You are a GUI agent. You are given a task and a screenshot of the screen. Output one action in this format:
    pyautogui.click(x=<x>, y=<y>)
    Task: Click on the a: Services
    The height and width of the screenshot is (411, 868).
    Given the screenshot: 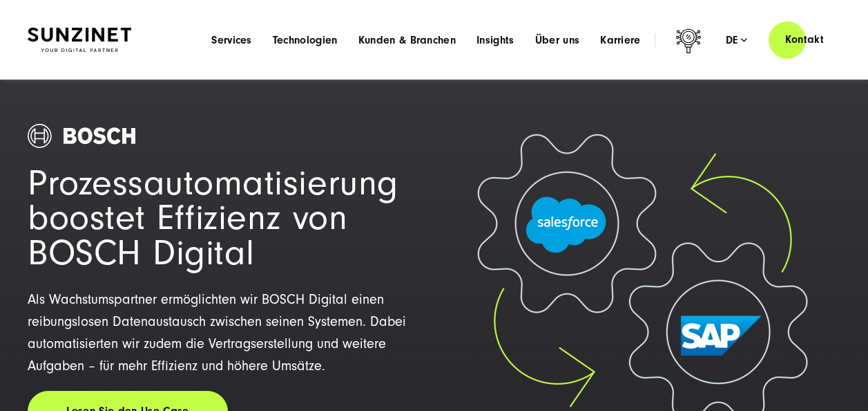 What is the action you would take?
    pyautogui.click(x=231, y=40)
    